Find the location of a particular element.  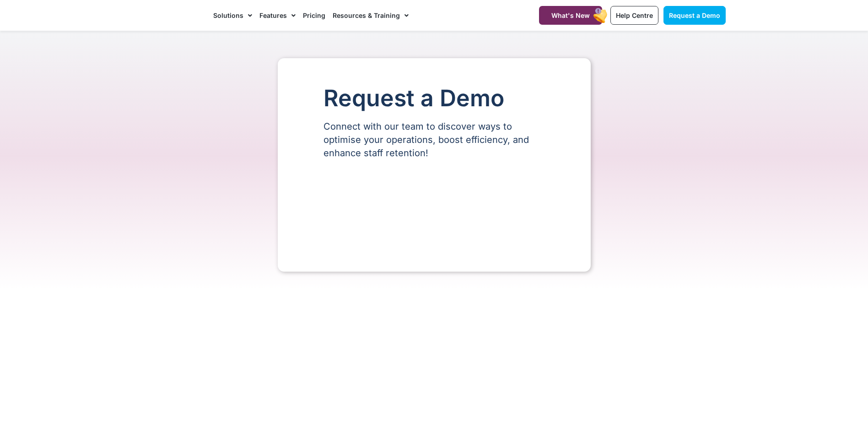

h1: Request a Demo is located at coordinates (434, 98).